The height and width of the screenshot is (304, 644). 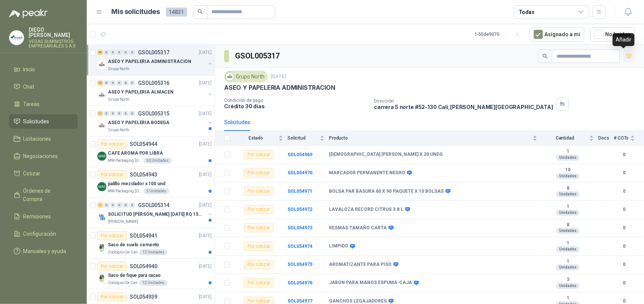 What do you see at coordinates (568, 170) in the screenshot?
I see `b: 10` at bounding box center [568, 170].